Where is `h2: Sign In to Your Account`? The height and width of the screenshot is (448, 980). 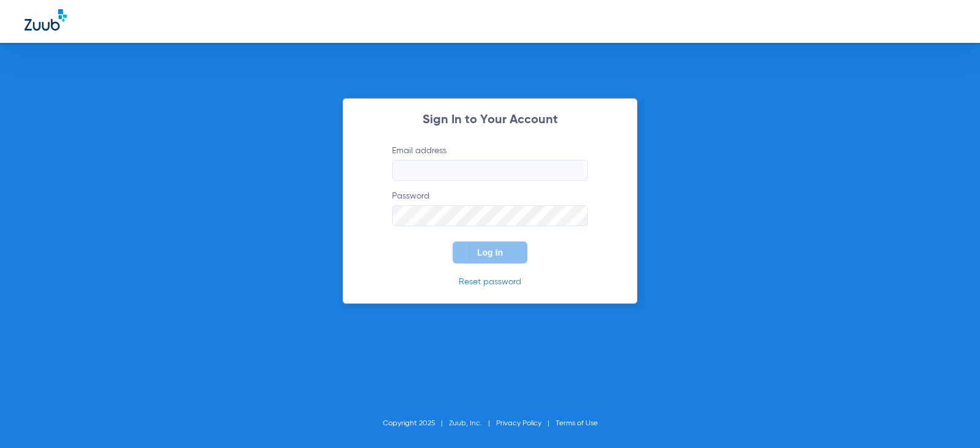 h2: Sign In to Your Account is located at coordinates (490, 120).